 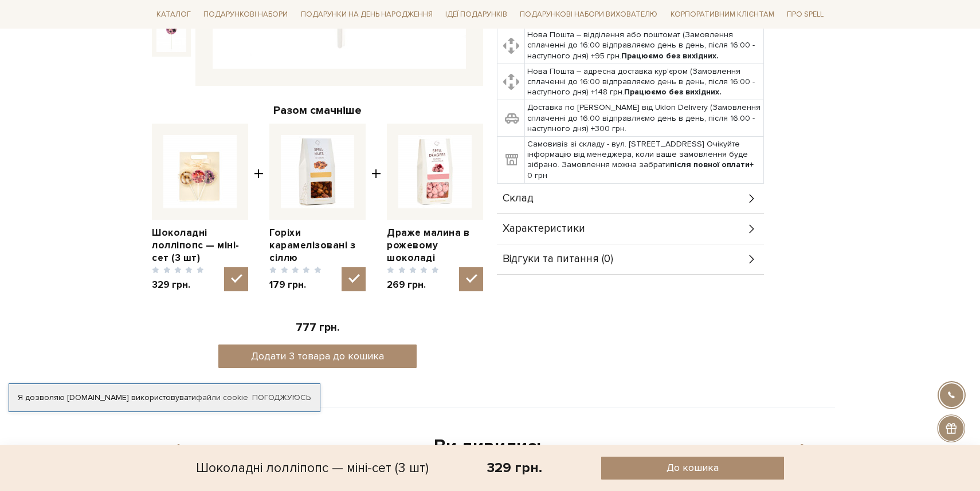 What do you see at coordinates (317, 111) in the screenshot?
I see `div: Разом смачніше` at bounding box center [317, 111].